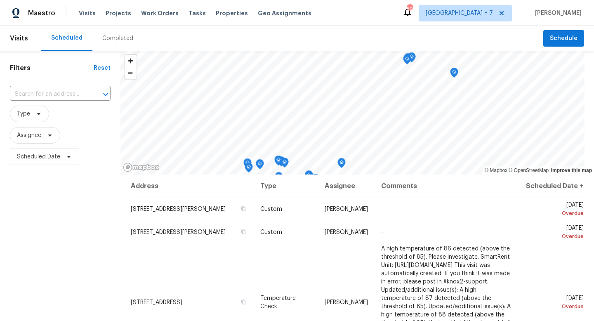 The height and width of the screenshot is (321, 594). What do you see at coordinates (130, 73) in the screenshot?
I see `span: Zoom out` at bounding box center [130, 73].